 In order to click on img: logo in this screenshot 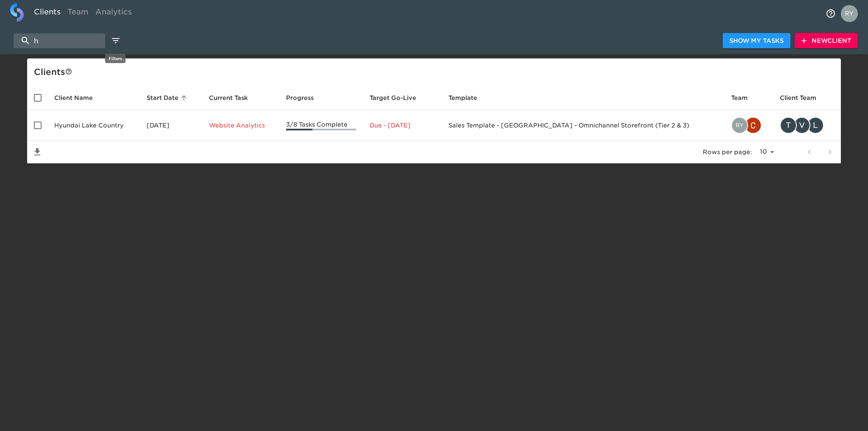, I will do `click(17, 12)`.